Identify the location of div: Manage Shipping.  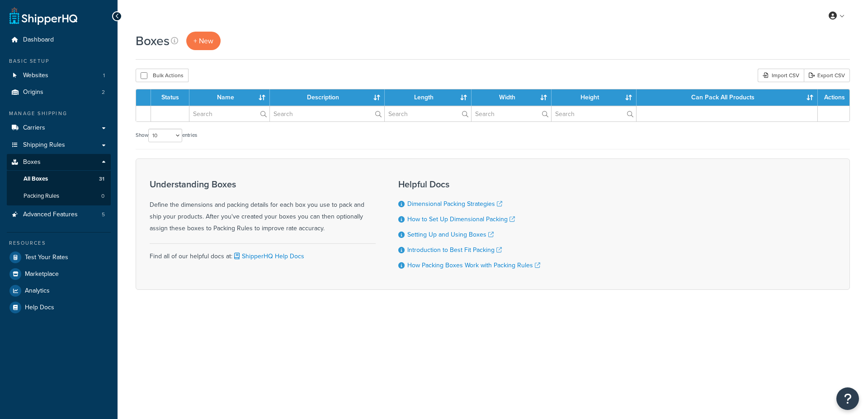
(59, 114).